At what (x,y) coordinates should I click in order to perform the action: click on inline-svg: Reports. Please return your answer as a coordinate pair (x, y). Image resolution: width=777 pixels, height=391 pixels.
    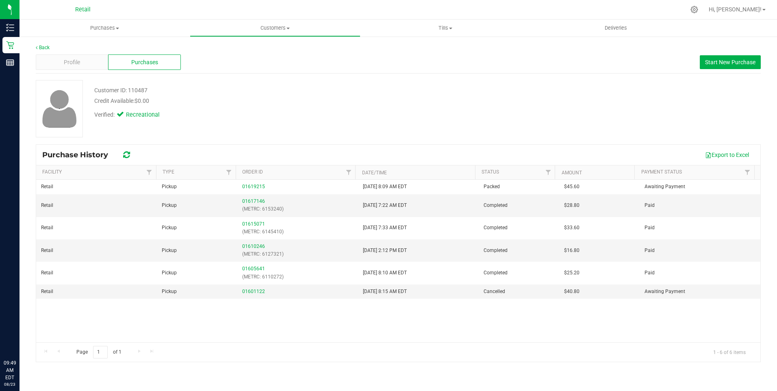
    Looking at the image, I should click on (10, 63).